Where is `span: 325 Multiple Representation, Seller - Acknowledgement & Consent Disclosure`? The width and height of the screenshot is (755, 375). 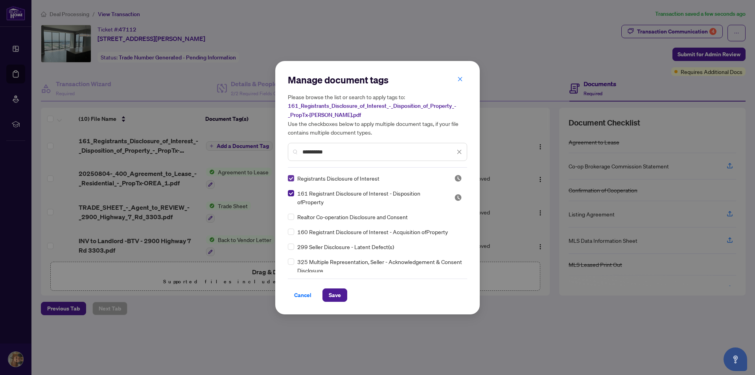
span: 325 Multiple Representation, Seller - Acknowledgement & Consent Disclosure is located at coordinates (380, 266).